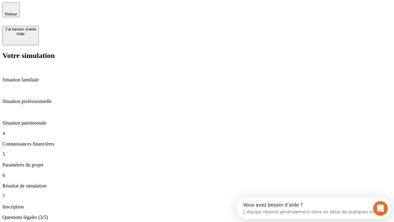 The image size is (394, 222). What do you see at coordinates (197, 80) in the screenshot?
I see `p: Situation familiale` at bounding box center [197, 80].